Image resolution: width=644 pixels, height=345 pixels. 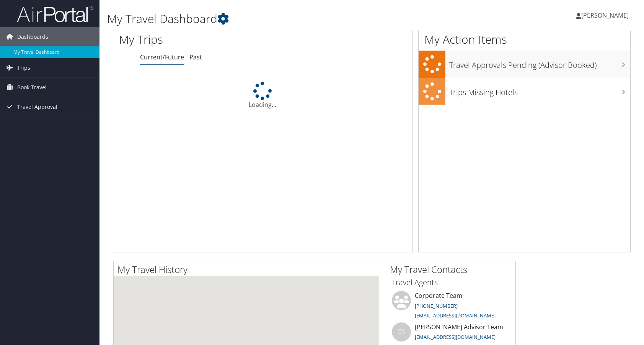 I want to click on span: Trips, so click(x=23, y=68).